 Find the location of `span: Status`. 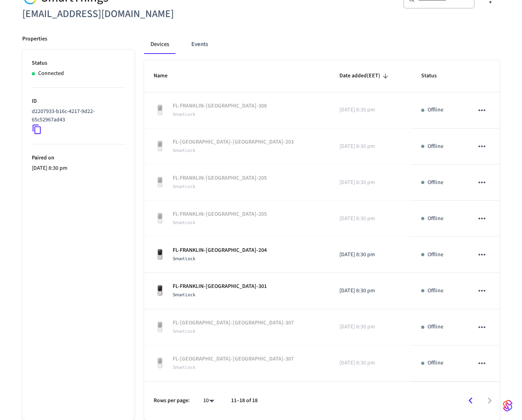

span: Status is located at coordinates (434, 76).